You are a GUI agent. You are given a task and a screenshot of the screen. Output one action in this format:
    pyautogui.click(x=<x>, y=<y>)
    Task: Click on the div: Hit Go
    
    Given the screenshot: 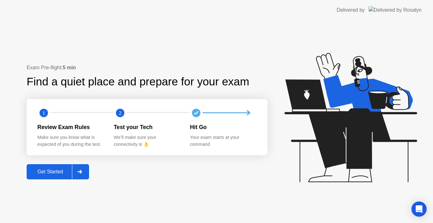 What is the action you would take?
    pyautogui.click(x=223, y=127)
    